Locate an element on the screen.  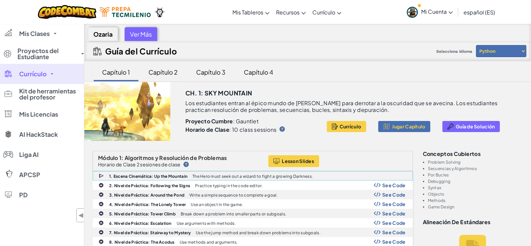
button: Guía de Solución is located at coordinates (471, 126).